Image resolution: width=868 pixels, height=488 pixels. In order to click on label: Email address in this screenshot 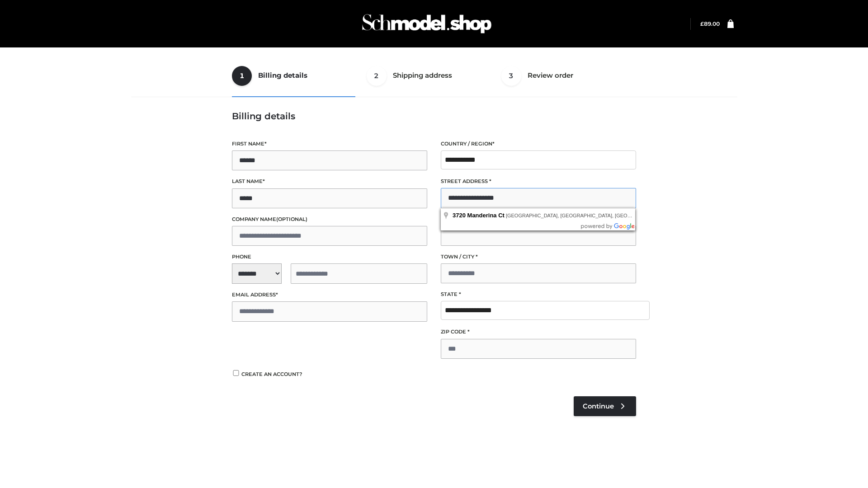, I will do `click(329, 294)`.